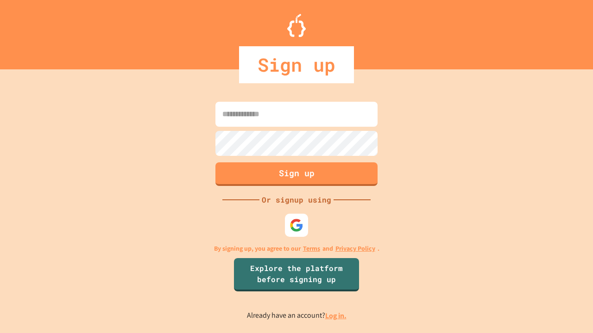 The width and height of the screenshot is (593, 333). Describe the element at coordinates (311, 249) in the screenshot. I see `a: Terms` at that location.